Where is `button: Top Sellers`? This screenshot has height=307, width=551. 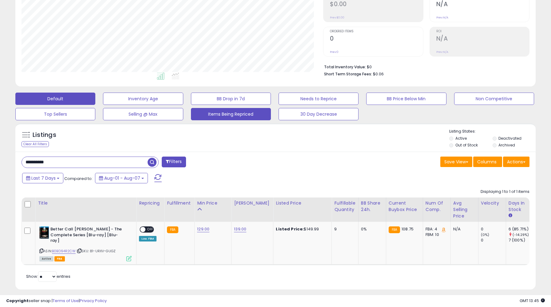 button: Top Sellers is located at coordinates (55, 114).